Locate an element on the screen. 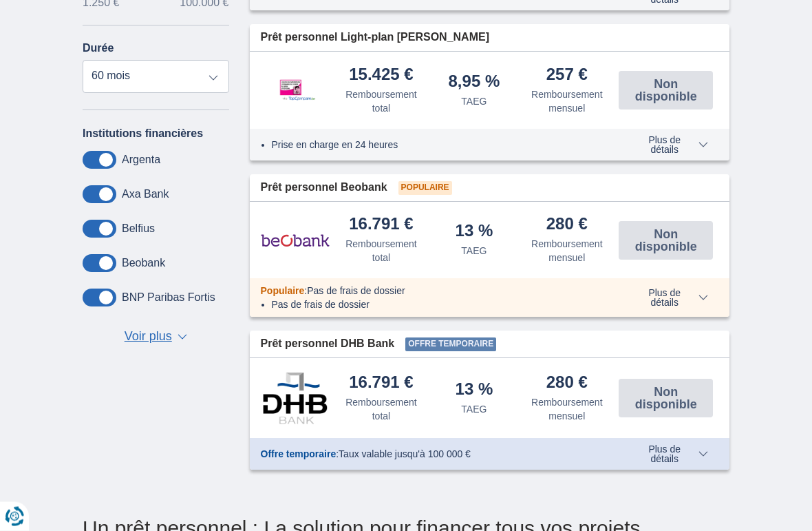  img: pret personnel Beobank is located at coordinates (296, 241).